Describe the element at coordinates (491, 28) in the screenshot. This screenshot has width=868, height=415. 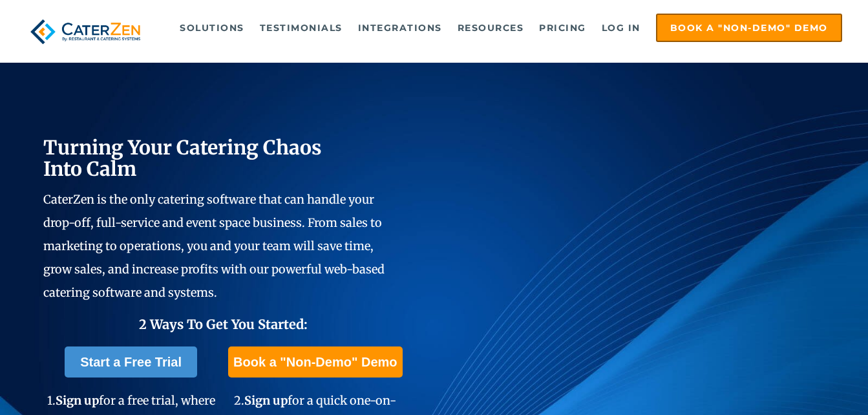
I see `a: Resources` at that location.